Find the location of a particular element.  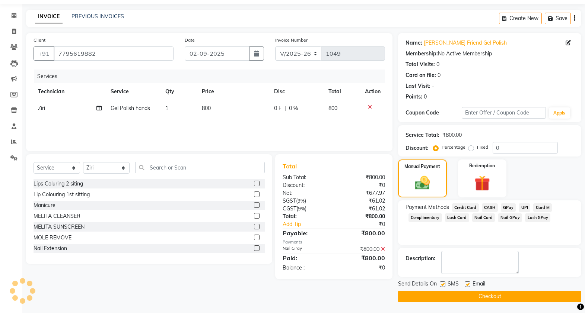

button: Checkout is located at coordinates (489, 297).